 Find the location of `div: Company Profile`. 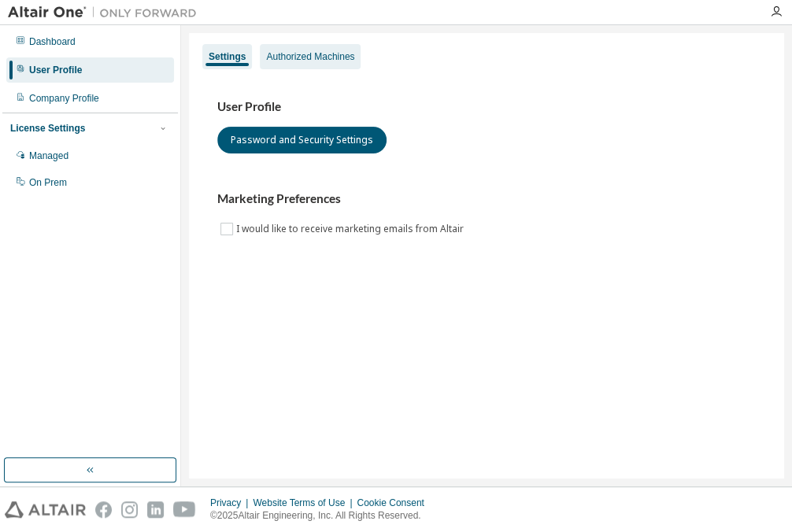

div: Company Profile is located at coordinates (64, 98).